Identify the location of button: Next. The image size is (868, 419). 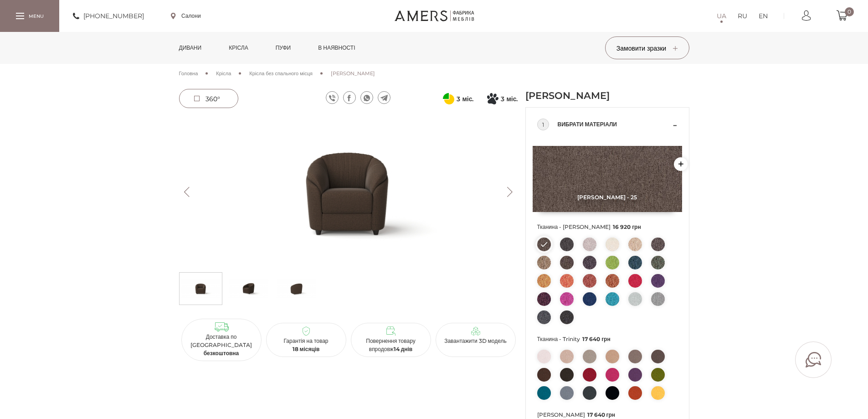
(510, 192).